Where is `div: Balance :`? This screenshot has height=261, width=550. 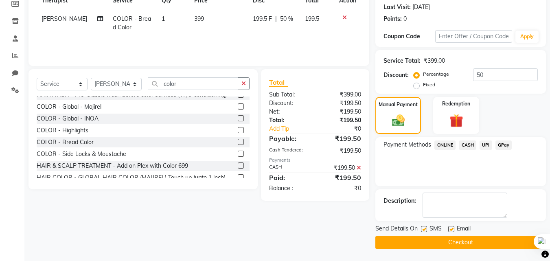 div: Balance : is located at coordinates (289, 188).